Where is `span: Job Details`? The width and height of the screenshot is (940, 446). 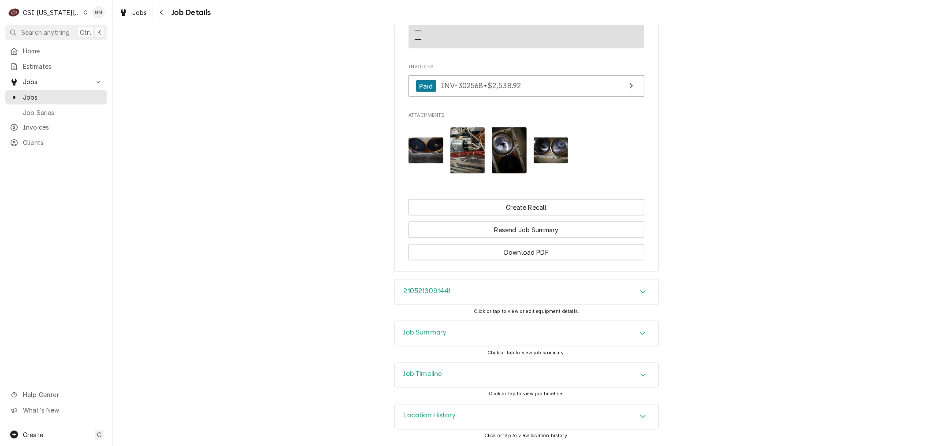
span: Job Details is located at coordinates (190, 12).